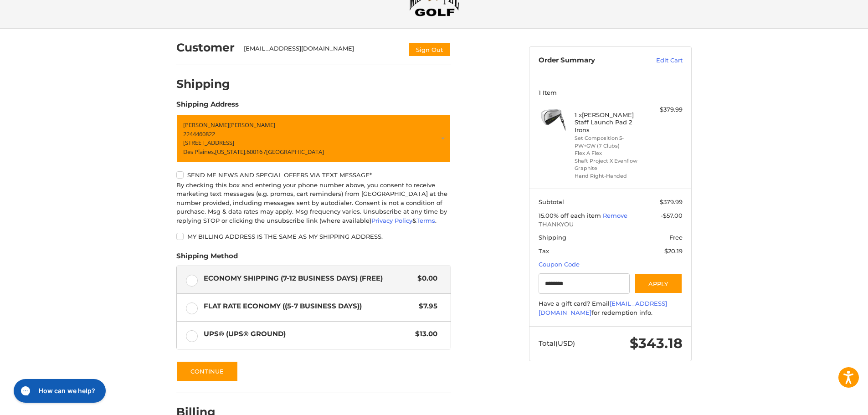  Describe the element at coordinates (671, 202) in the screenshot. I see `span: $379.99` at that location.